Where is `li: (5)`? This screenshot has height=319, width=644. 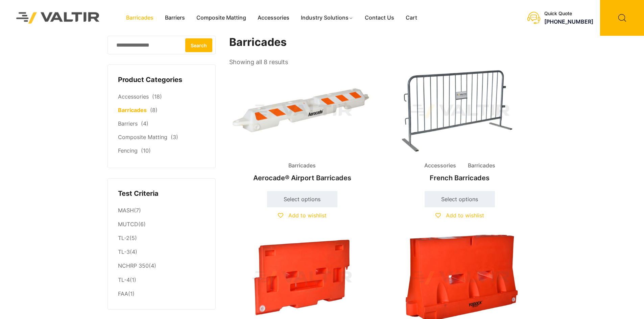 li: (5) is located at coordinates (162, 239).